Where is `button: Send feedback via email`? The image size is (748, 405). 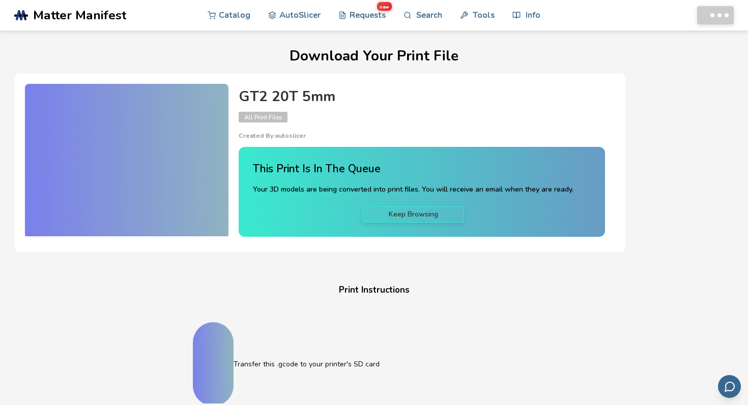 button: Send feedback via email is located at coordinates (729, 387).